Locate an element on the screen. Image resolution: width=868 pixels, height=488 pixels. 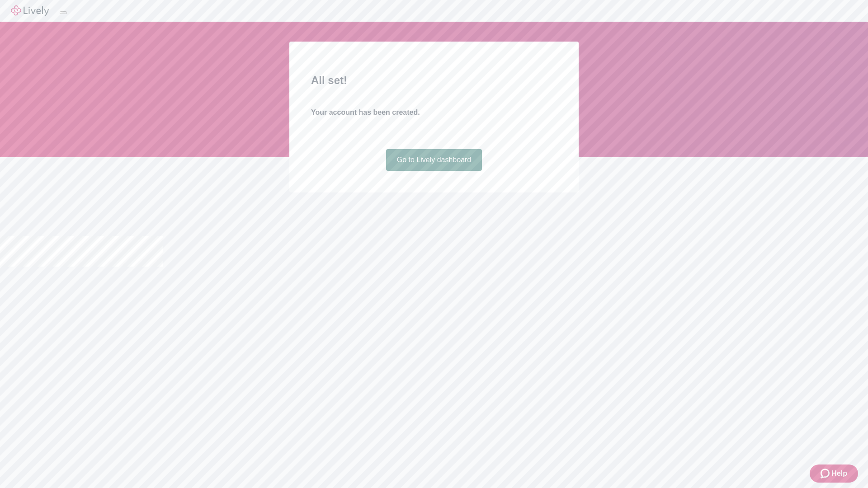
svg: Zendesk support icon is located at coordinates (826, 474).